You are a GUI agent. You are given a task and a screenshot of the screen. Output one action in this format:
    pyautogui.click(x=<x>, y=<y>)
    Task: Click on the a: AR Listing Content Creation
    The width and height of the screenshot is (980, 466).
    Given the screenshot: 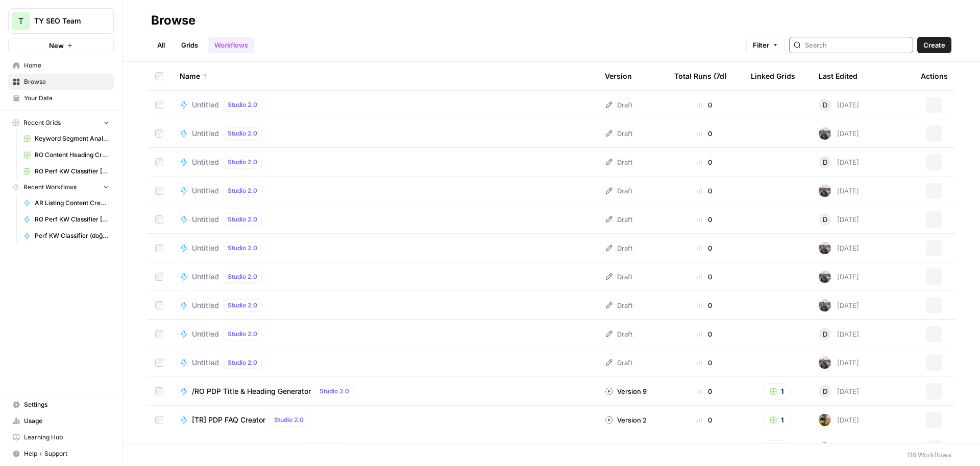 What is the action you would take?
    pyautogui.click(x=66, y=203)
    